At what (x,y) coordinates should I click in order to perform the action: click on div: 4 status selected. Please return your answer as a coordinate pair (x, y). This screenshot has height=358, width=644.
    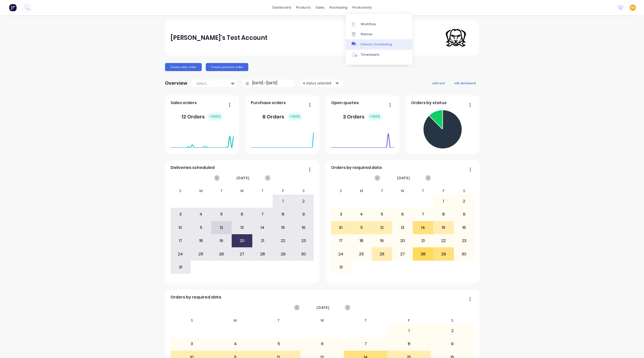
    Looking at the image, I should click on (319, 83).